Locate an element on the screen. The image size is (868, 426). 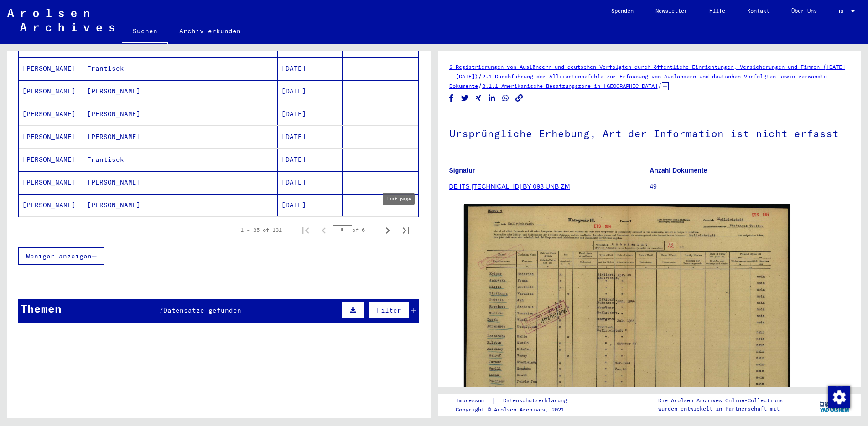
b: Anzahl Dokumente is located at coordinates (678, 171).